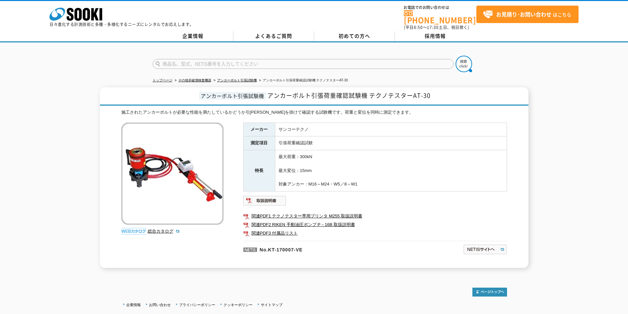  Describe the element at coordinates (391, 130) in the screenshot. I see `td: サンコーテクノ` at that location.